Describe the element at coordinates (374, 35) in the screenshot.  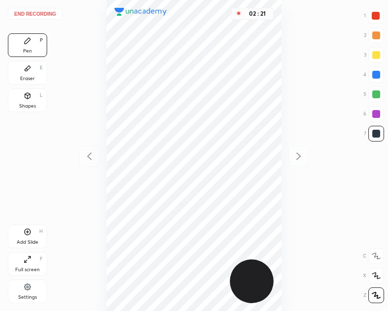
I see `div: 2` at that location.